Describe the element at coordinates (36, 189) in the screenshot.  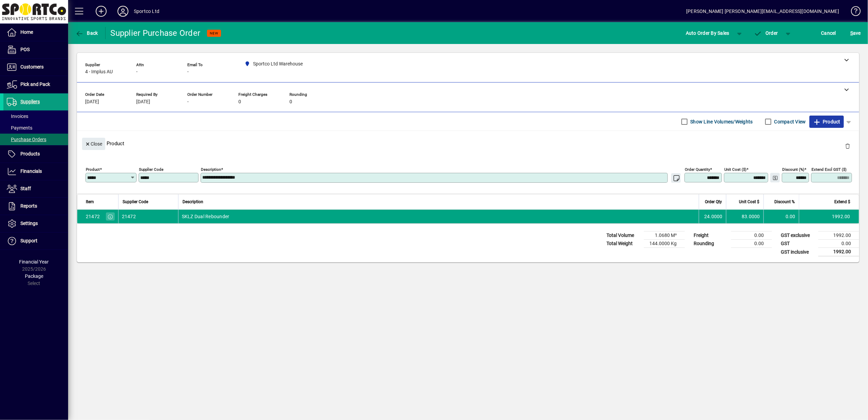
I see `a: Staff` at that location.